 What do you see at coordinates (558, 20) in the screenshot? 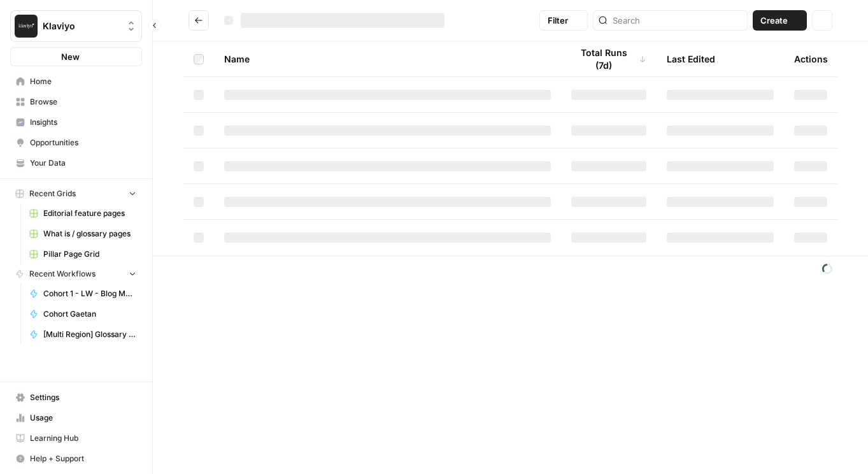
I see `span: Filter` at bounding box center [558, 20].